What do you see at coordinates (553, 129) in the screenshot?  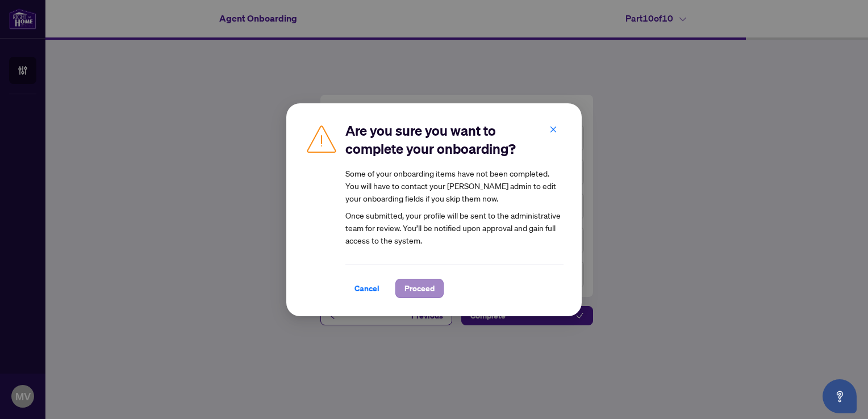 I see `span: close` at bounding box center [553, 129].